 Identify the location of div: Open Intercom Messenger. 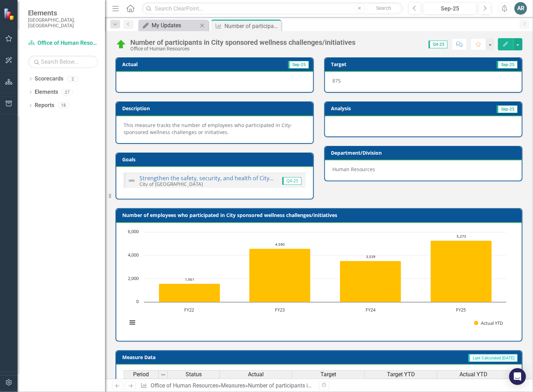
(517, 376).